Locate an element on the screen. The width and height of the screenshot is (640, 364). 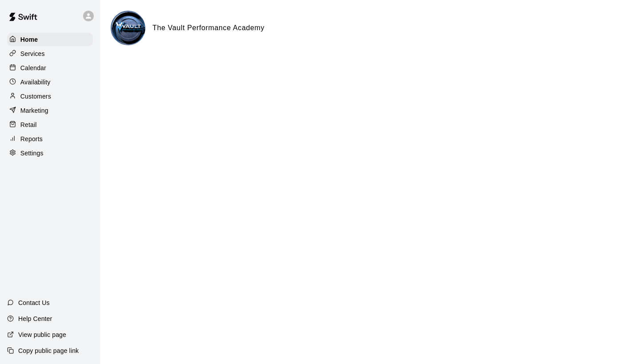
a: Marketing is located at coordinates (50, 111).